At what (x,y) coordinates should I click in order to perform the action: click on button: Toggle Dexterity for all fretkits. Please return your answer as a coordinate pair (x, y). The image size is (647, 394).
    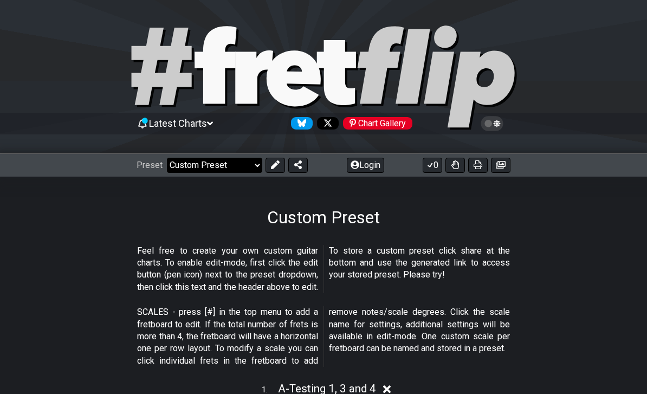
    Looking at the image, I should click on (455, 165).